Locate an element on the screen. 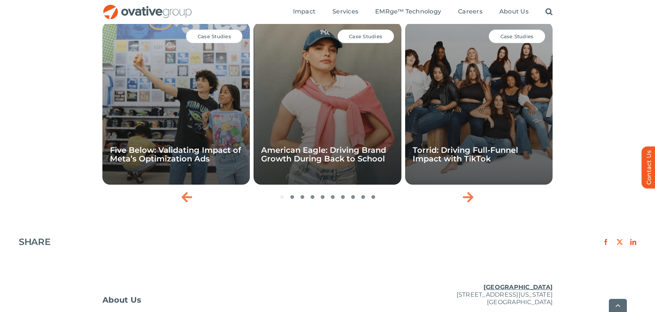 This screenshot has width=655, height=312. div: 1 / 10 is located at coordinates (176, 103).